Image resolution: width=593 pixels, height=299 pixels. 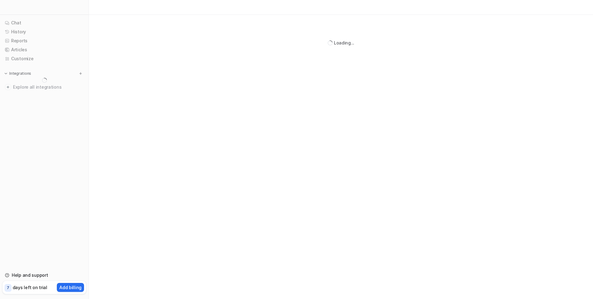 I want to click on a: Customize, so click(x=44, y=59).